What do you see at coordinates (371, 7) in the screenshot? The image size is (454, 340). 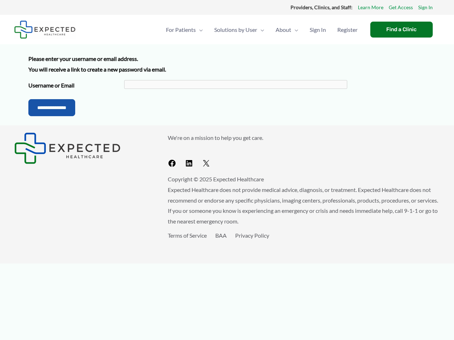 I see `a: Learn More` at bounding box center [371, 7].